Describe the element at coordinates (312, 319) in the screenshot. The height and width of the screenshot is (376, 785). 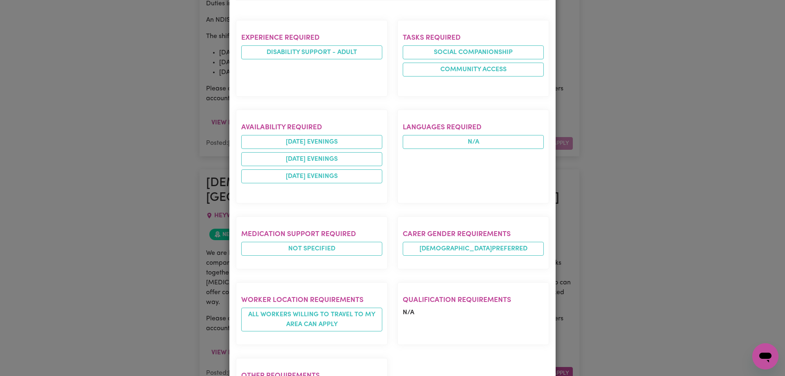
I see `span: All workers willing to travel to my area can apply` at that location.